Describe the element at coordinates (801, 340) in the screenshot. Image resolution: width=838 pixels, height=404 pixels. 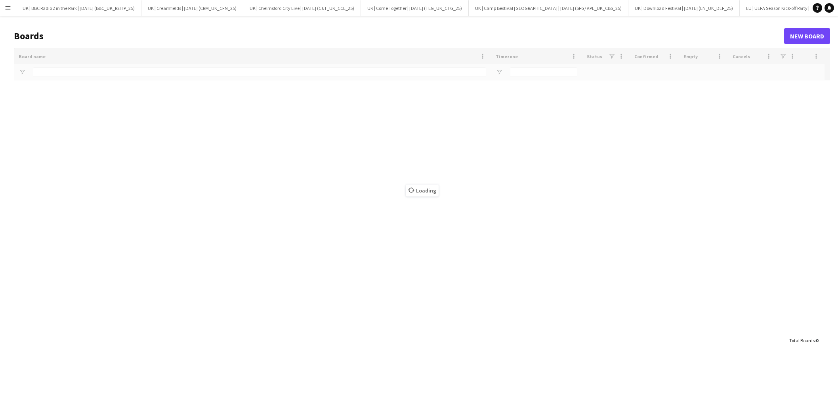
I see `span: Total Boards` at that location.